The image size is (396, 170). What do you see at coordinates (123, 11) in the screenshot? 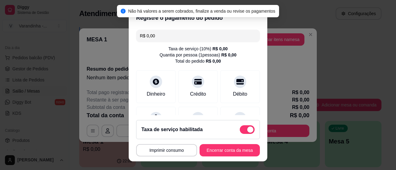
I see `span: info-circle` at bounding box center [123, 11].